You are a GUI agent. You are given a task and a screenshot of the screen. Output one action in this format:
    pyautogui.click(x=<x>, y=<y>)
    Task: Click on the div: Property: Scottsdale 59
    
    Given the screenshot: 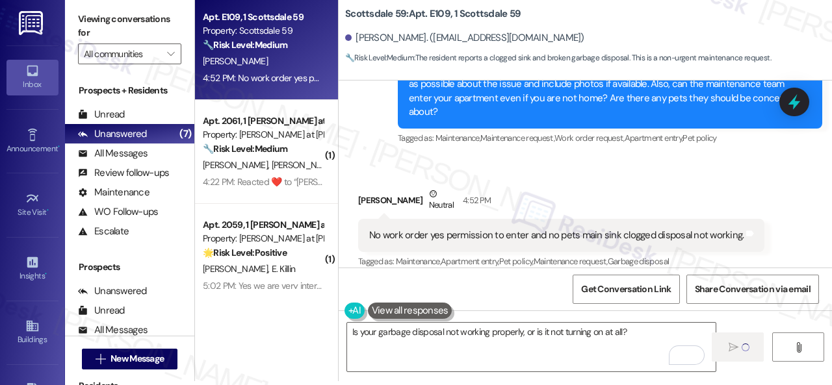 What is the action you would take?
    pyautogui.click(x=263, y=31)
    